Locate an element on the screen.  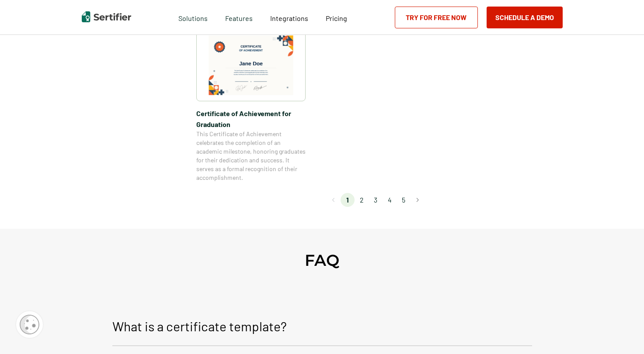
span: Integrations is located at coordinates (289, 17).